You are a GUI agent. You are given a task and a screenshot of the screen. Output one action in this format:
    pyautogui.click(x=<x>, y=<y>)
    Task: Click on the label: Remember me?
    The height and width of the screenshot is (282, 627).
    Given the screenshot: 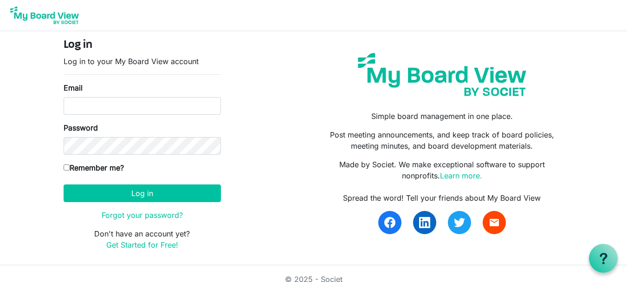 What is the action you would take?
    pyautogui.click(x=94, y=167)
    